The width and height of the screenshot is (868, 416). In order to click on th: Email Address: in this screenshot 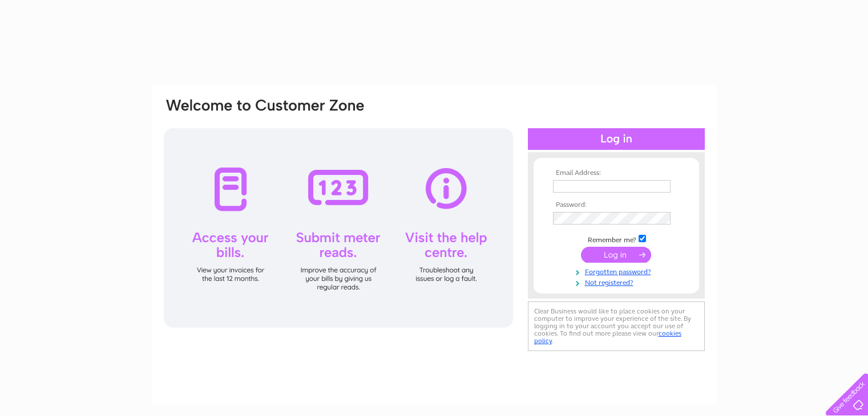, I will do `click(616, 174)`.